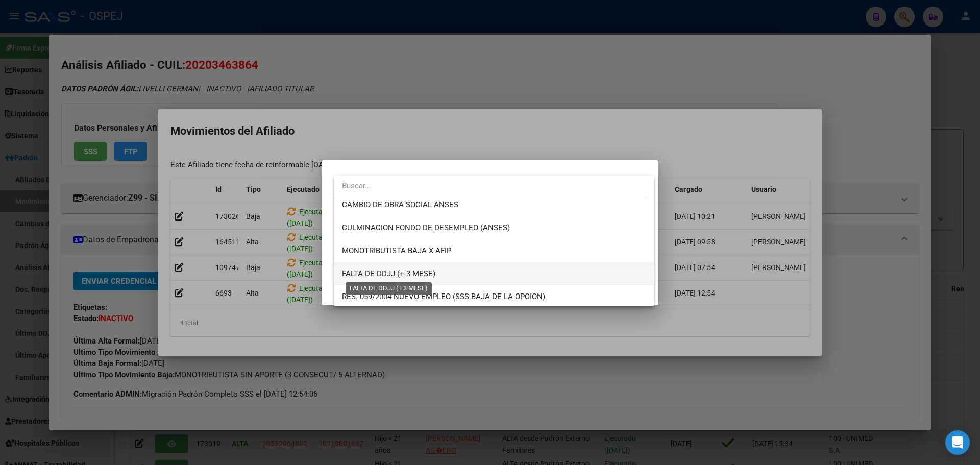  Describe the element at coordinates (957, 442) in the screenshot. I see `div: Open Intercom Messenger` at that location.